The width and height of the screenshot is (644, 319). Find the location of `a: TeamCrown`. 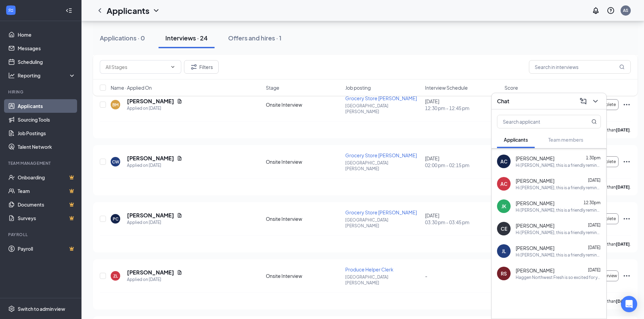

a: TeamCrown is located at coordinates (46, 191).